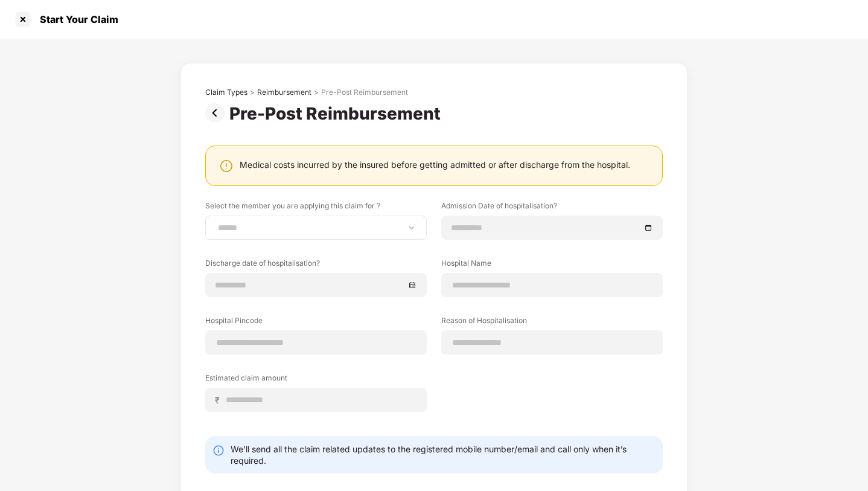  Describe the element at coordinates (552, 265) in the screenshot. I see `label: Hospital Name` at that location.